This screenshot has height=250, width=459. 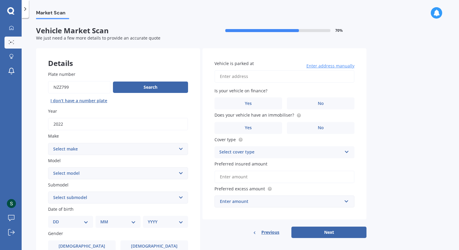 I want to click on button: I don’t have a number plate, so click(x=79, y=101).